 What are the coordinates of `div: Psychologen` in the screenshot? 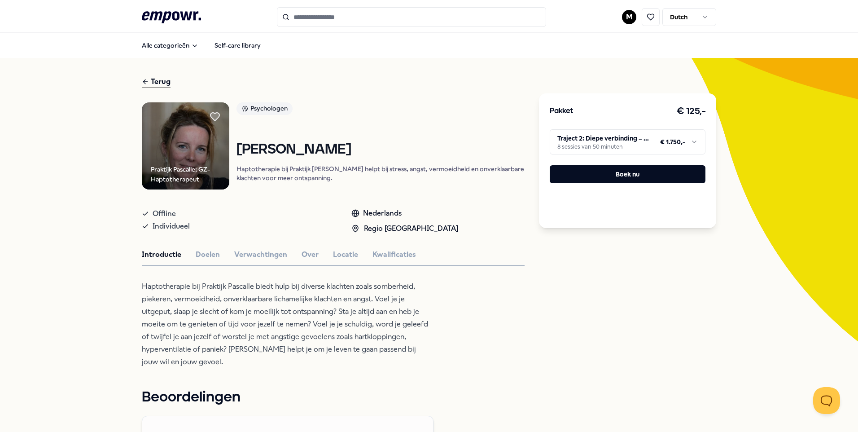 It's located at (264, 109).